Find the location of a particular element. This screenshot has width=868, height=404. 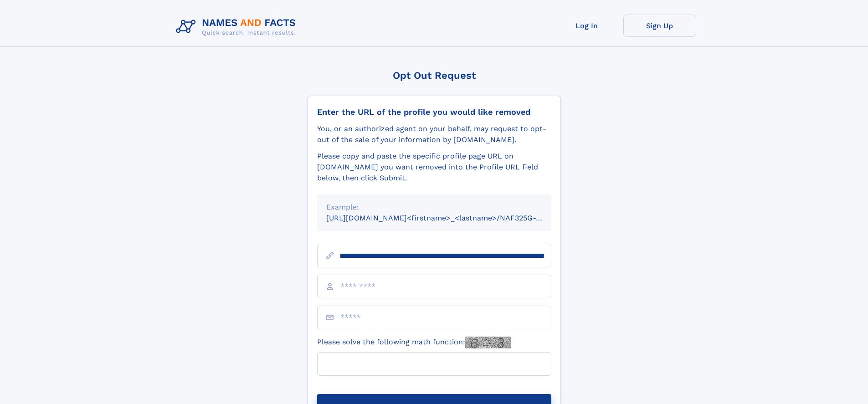

a: Log In is located at coordinates (587, 26).